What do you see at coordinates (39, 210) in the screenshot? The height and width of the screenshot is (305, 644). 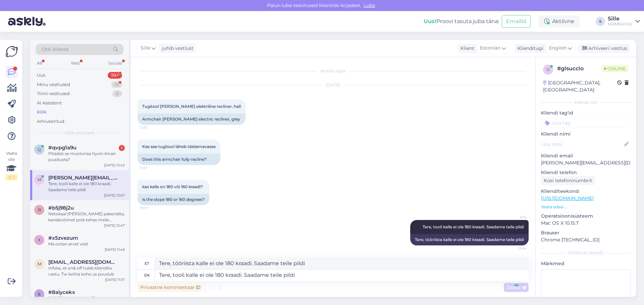 I see `span: b` at bounding box center [39, 210].